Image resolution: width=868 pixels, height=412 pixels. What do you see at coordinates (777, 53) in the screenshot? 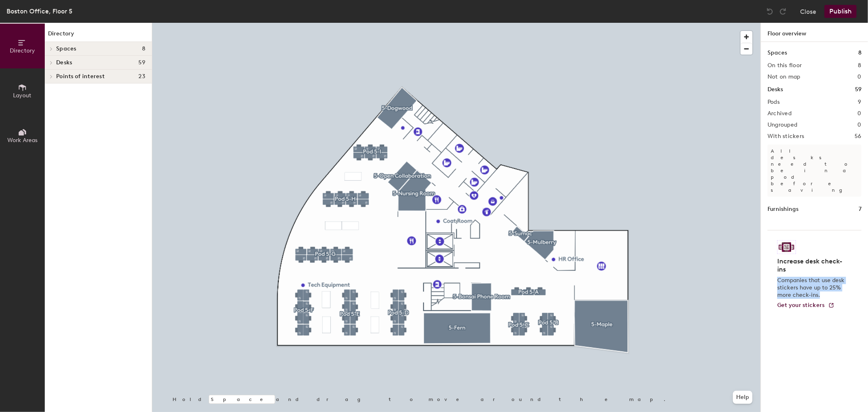
I see `h1: Spaces` at bounding box center [777, 53].